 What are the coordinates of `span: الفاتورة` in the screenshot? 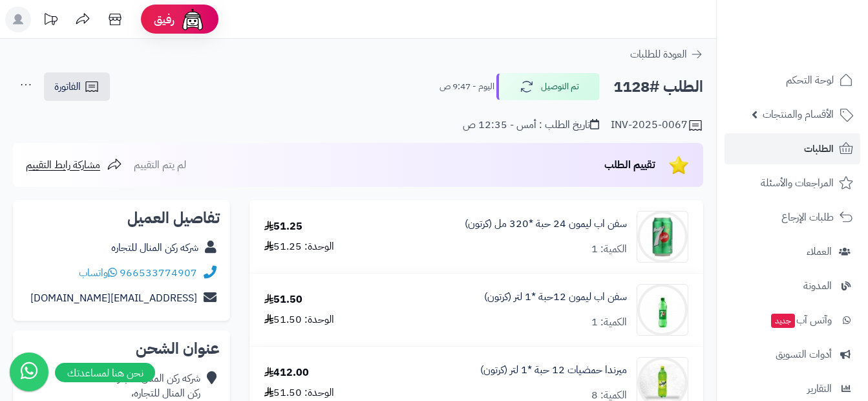 It's located at (67, 87).